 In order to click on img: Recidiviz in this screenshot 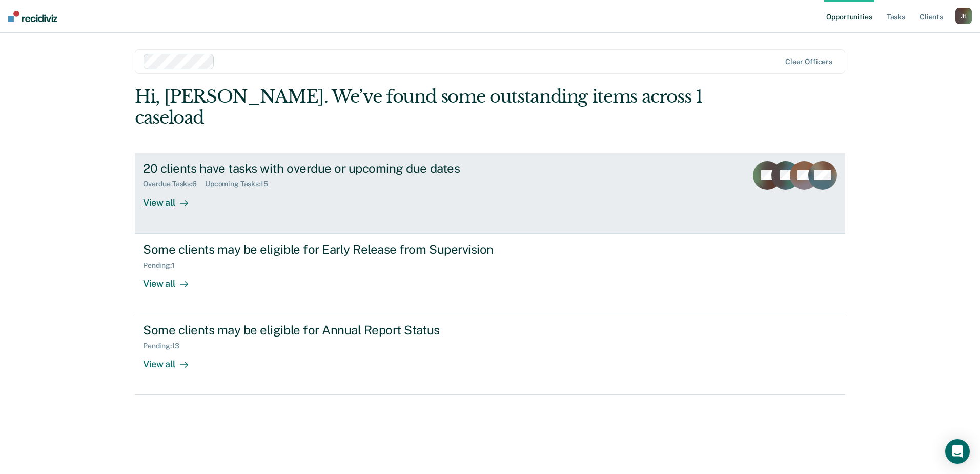, I will do `click(33, 16)`.